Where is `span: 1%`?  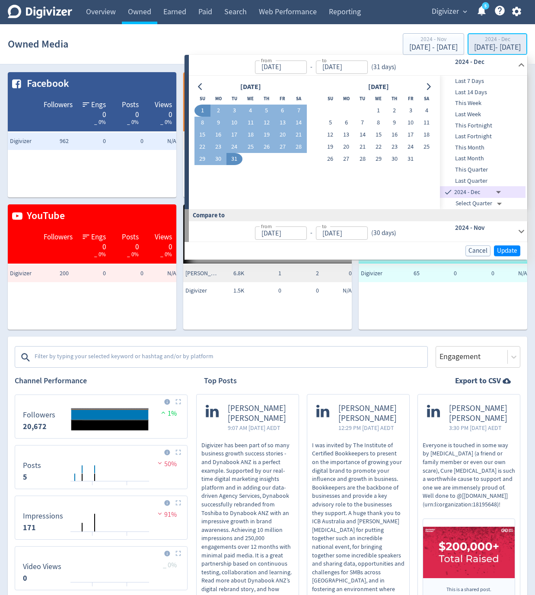
span: 1% is located at coordinates (168, 413).